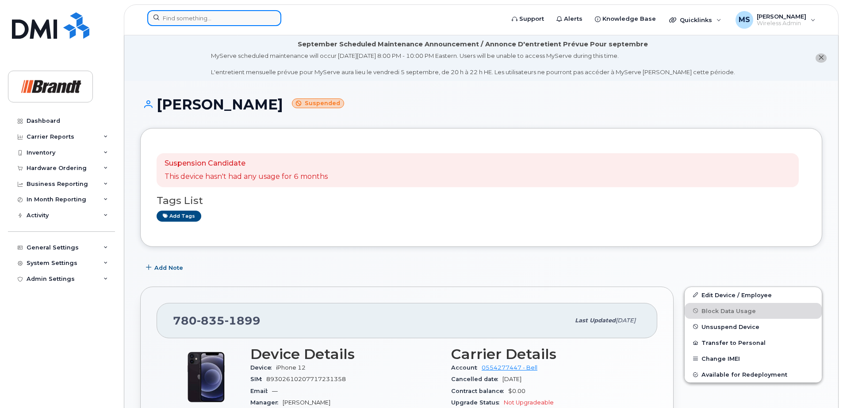 The width and height of the screenshot is (843, 408). I want to click on span: Last updated, so click(595, 321).